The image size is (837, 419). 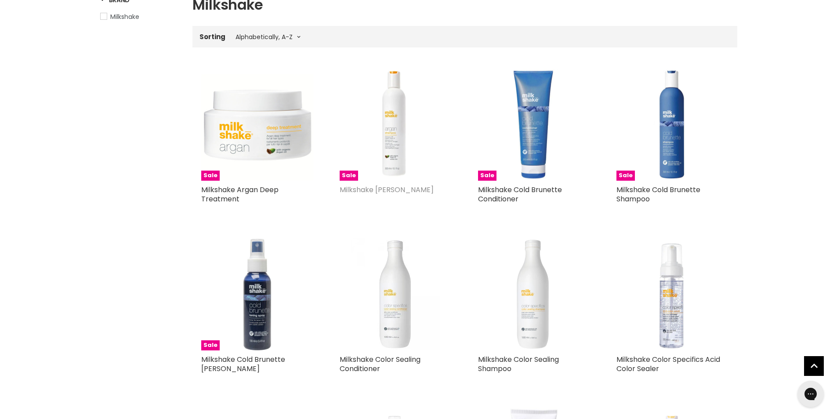 What do you see at coordinates (673, 124) in the screenshot?
I see `a: Milkshake Cold Brunette Shampoo Milkshake Cold Brunette Shampoo Sale` at bounding box center [673, 124].